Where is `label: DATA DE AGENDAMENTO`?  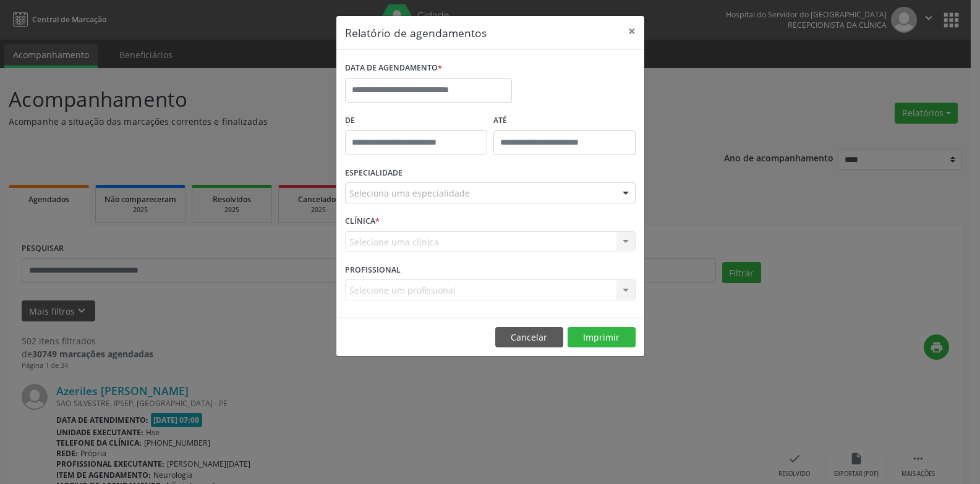 label: DATA DE AGENDAMENTO is located at coordinates (393, 68).